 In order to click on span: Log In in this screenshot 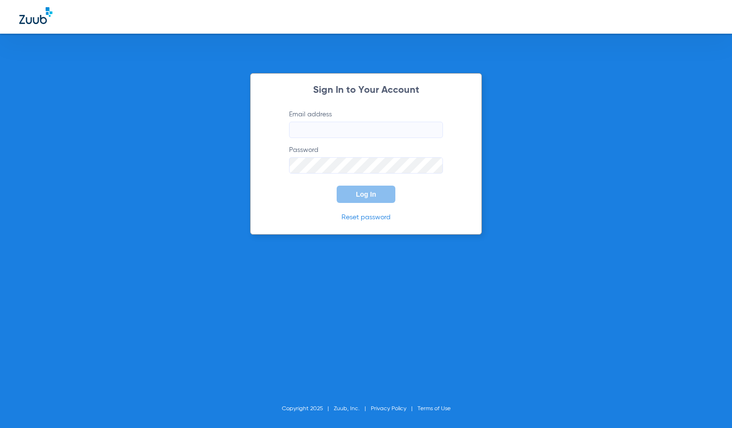, I will do `click(366, 194)`.